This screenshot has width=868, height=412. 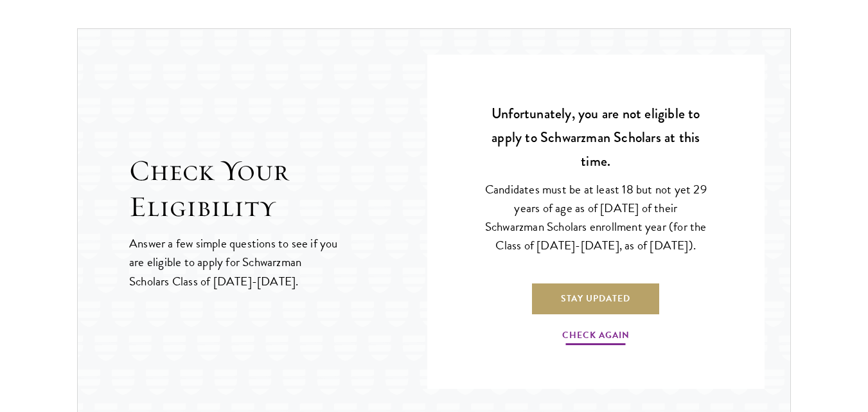 I want to click on h2: Check Your Eligibility, so click(x=278, y=189).